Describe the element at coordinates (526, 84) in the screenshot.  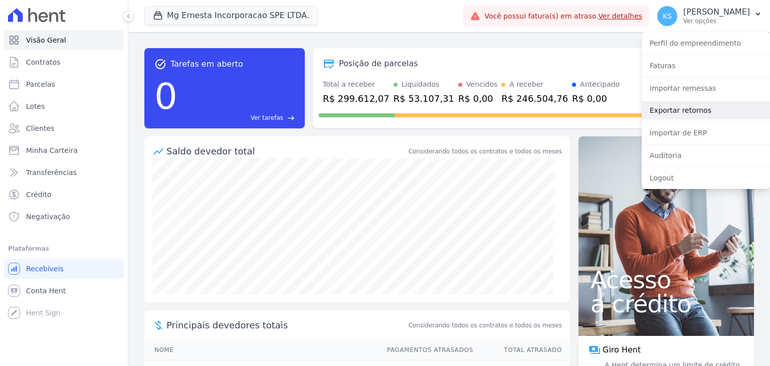
I see `div: A receber` at that location.